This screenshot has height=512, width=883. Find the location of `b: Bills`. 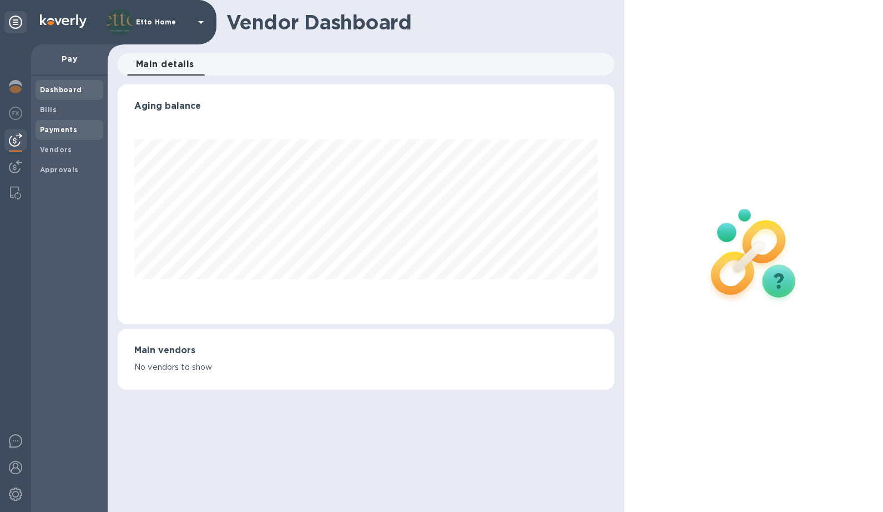

b: Bills is located at coordinates (48, 109).